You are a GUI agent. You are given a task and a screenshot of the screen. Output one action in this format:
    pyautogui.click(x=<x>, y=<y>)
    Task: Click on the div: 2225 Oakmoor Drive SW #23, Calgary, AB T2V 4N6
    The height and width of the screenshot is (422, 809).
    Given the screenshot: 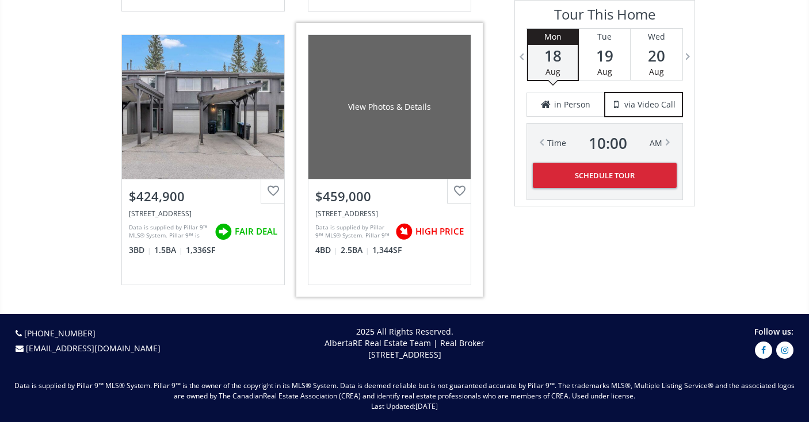 What is the action you would take?
    pyautogui.click(x=203, y=214)
    